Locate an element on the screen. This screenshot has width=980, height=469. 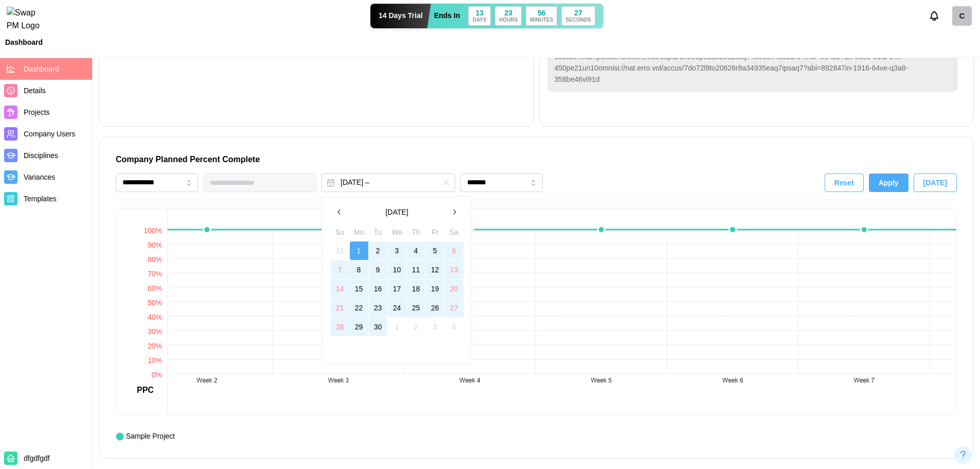
div: 20 % is located at coordinates (155, 347).